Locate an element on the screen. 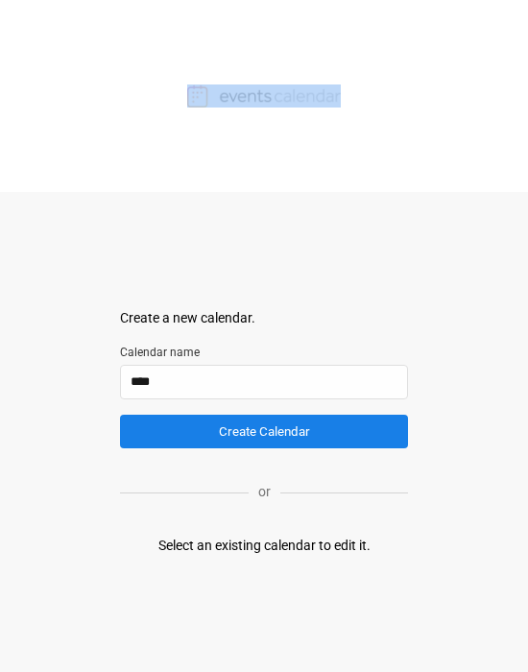  p: or is located at coordinates (264, 492).